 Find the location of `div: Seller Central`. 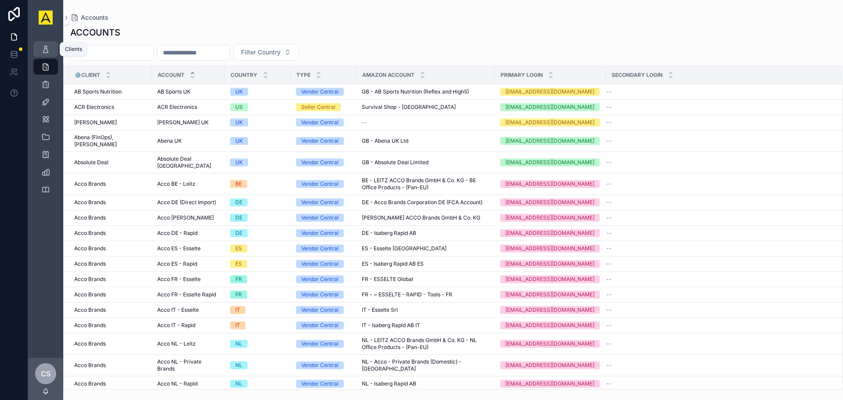

div: Seller Central is located at coordinates (318, 107).